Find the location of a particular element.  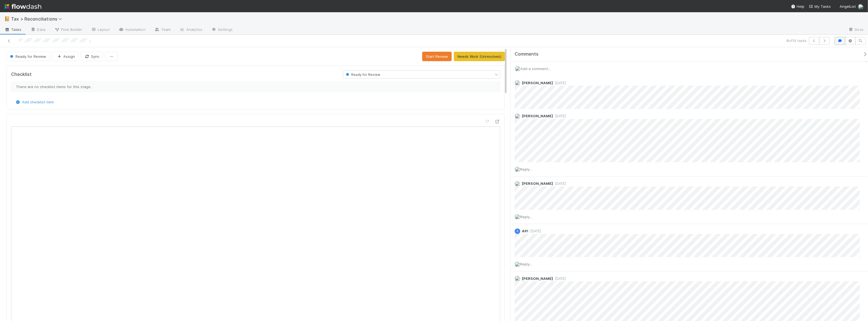

button: Assign is located at coordinates (65, 56).